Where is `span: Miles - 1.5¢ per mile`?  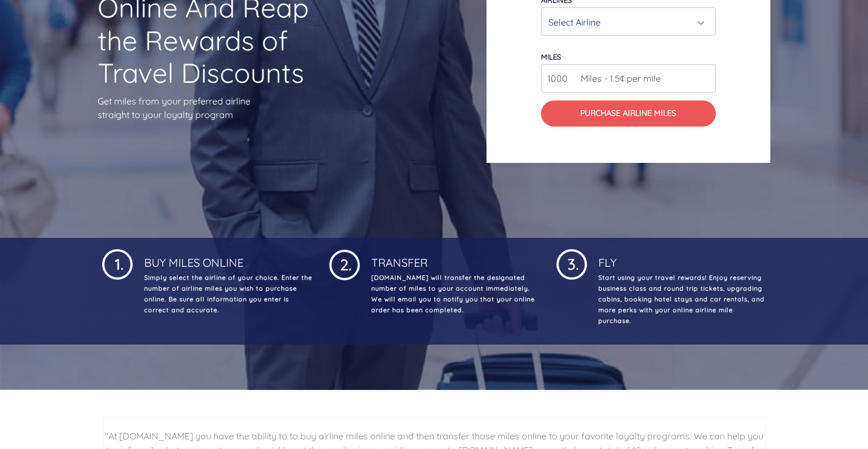 span: Miles - 1.5¢ per mile is located at coordinates (618, 78).